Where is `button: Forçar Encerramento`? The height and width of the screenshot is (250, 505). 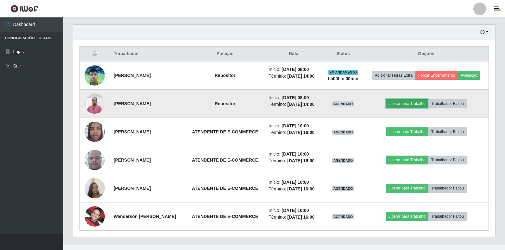
button: Forçar Encerramento is located at coordinates (436, 75).